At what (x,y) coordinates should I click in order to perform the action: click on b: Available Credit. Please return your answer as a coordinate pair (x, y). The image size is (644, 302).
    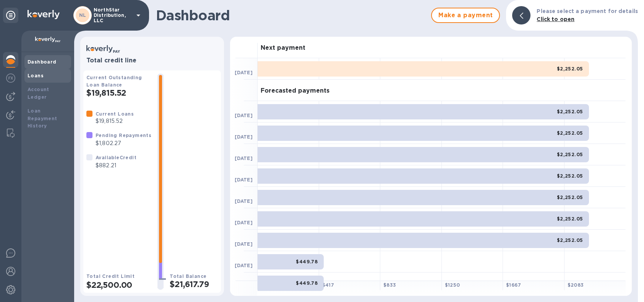
    Looking at the image, I should click on (116, 157).